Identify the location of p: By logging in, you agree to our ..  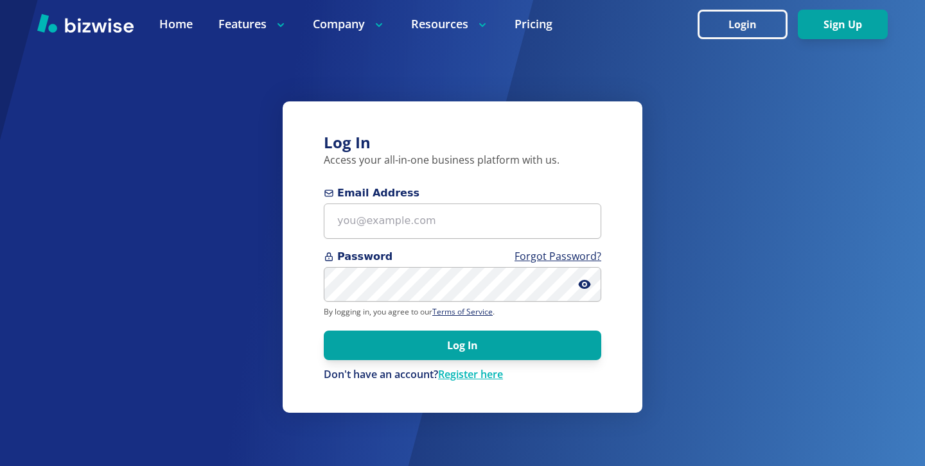
(463, 312).